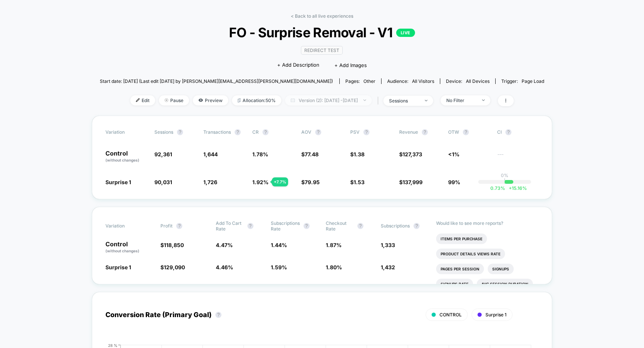  Describe the element at coordinates (322, 16) in the screenshot. I see `a: < Back to all live experiences` at that location.